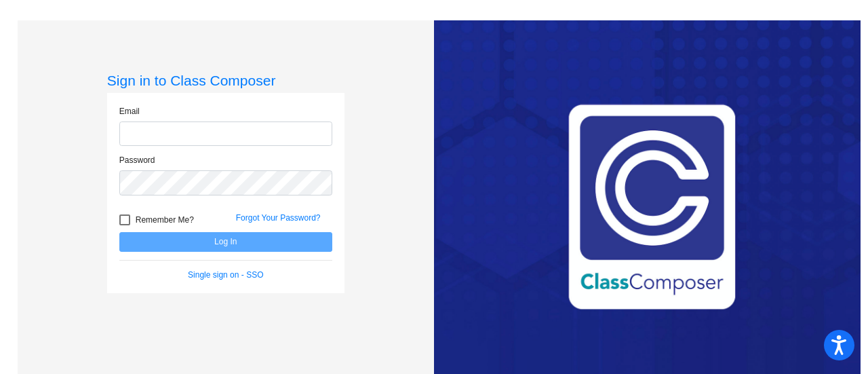  Describe the element at coordinates (225, 275) in the screenshot. I see `a: Single sign on - SSO` at that location.